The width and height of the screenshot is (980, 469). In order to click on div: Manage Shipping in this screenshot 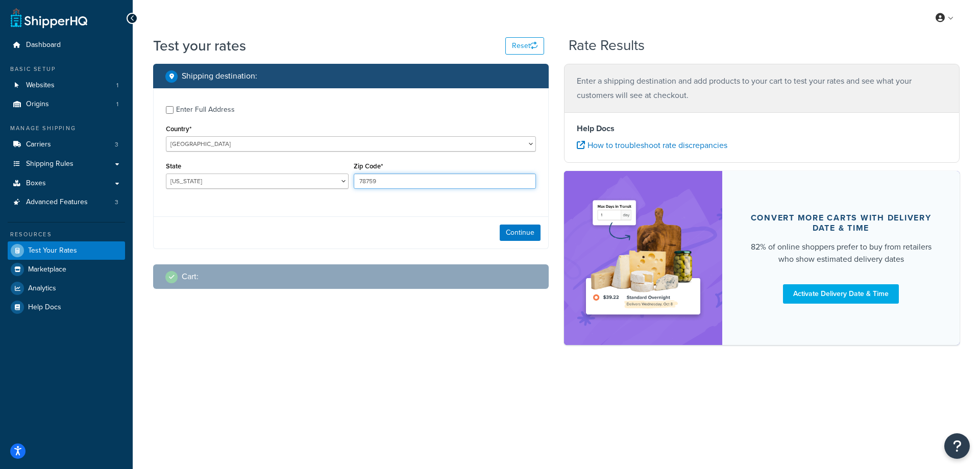, I will do `click(66, 128)`.